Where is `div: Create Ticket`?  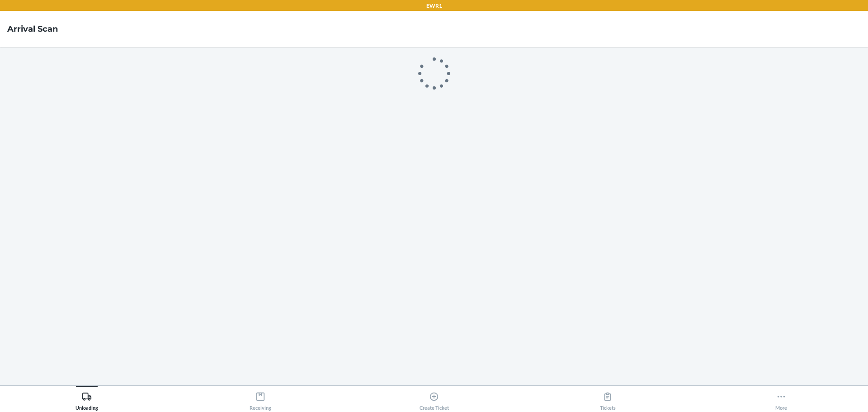
div: Create Ticket is located at coordinates (434, 399).